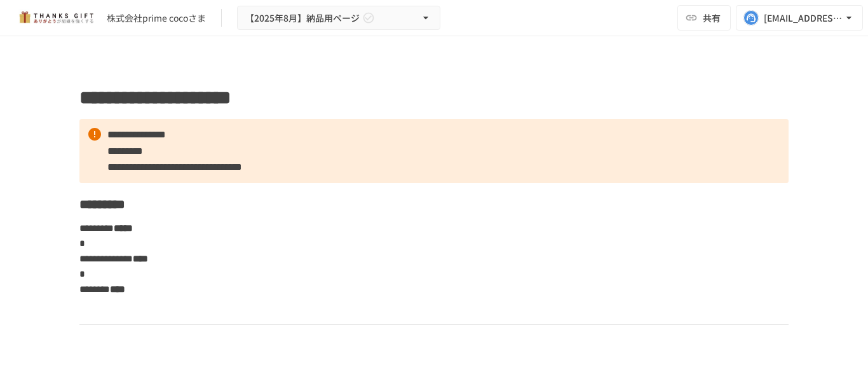 This screenshot has height=381, width=868. What do you see at coordinates (156, 18) in the screenshot?
I see `div: 株式会社prime cocoさま` at bounding box center [156, 18].